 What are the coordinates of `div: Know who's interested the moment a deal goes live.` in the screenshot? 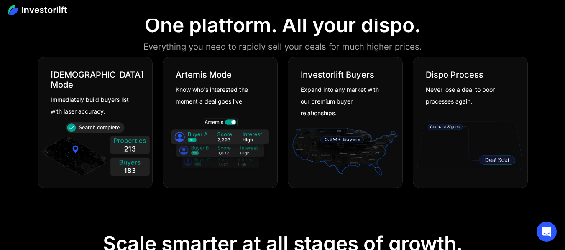 It's located at (217, 96).